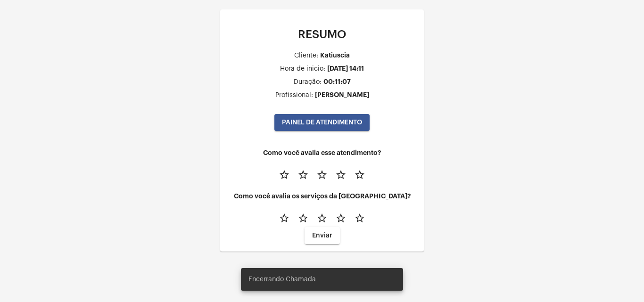 The image size is (644, 302). What do you see at coordinates (322, 235) in the screenshot?
I see `button: Enviar` at bounding box center [322, 235].